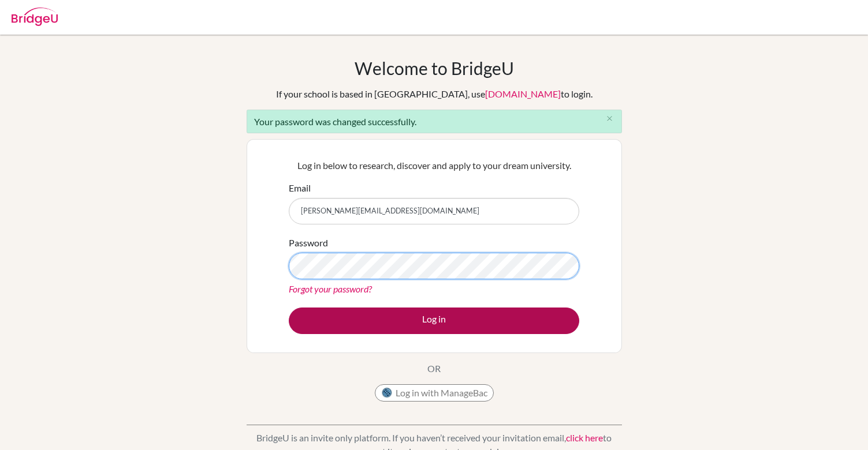 The height and width of the screenshot is (450, 868). What do you see at coordinates (434, 393) in the screenshot?
I see `button: Log in with ManageBac` at bounding box center [434, 393].